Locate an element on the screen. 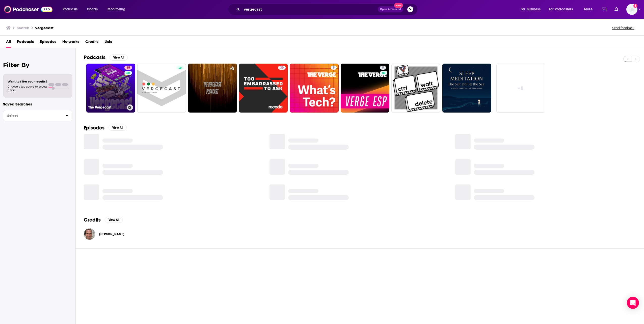  a: 85 is located at coordinates (128, 68).